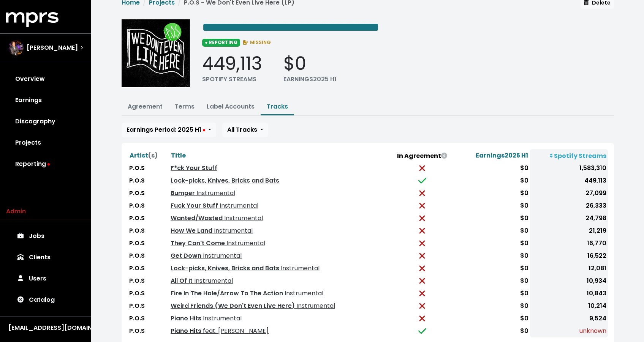 This screenshot has height=342, width=644. I want to click on a: Clients, so click(45, 258).